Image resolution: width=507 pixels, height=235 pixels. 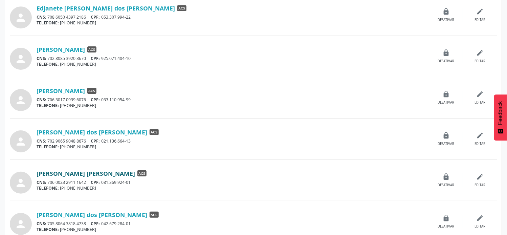 What do you see at coordinates (233, 58) in the screenshot?
I see `div: 702 8085 3920 3670 925.071.404-10` at bounding box center [233, 58].